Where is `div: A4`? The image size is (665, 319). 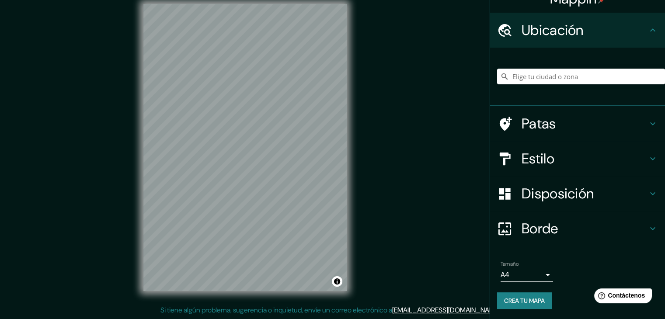
div: A4 is located at coordinates (527, 275).